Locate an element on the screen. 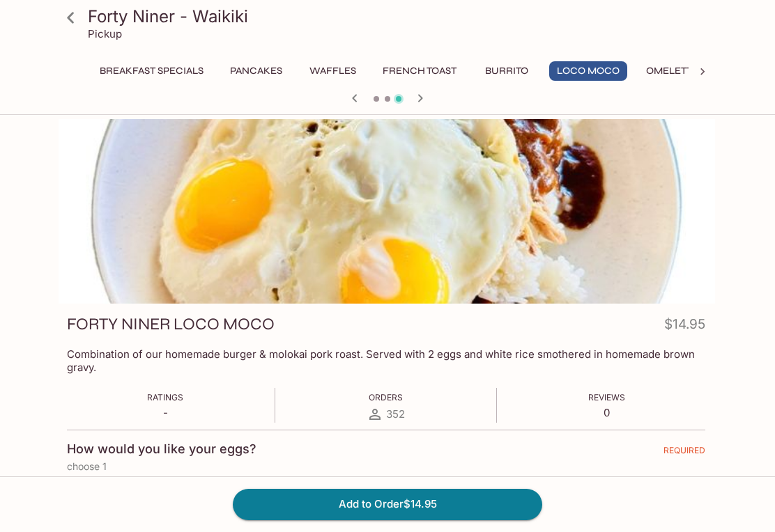  h4: $14.95 is located at coordinates (684, 326).